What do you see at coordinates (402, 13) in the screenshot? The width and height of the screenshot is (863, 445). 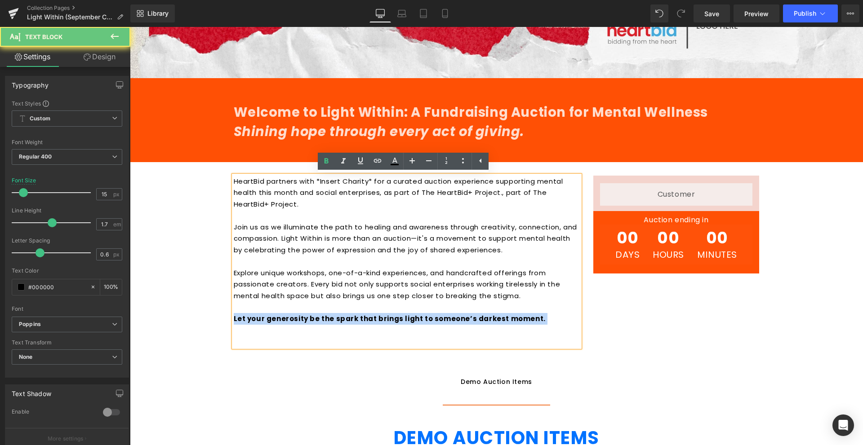 I see `a: Laptop` at bounding box center [402, 13].